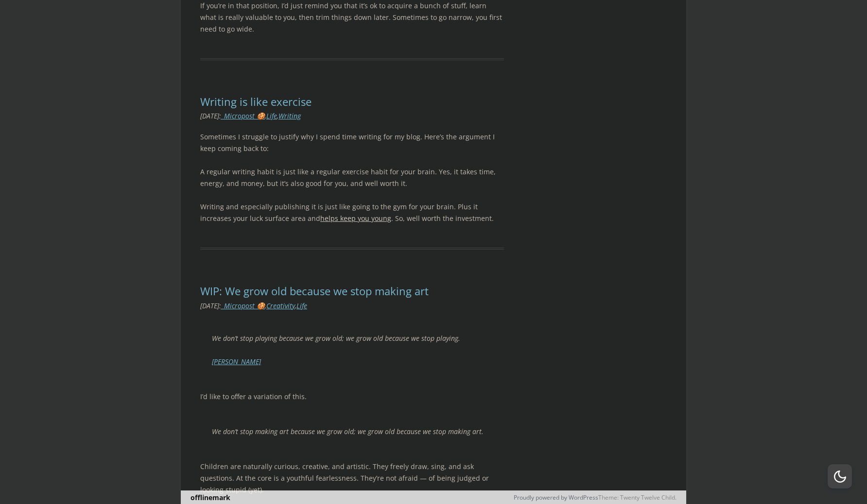 The width and height of the screenshot is (867, 504). Describe the element at coordinates (556, 497) in the screenshot. I see `a: Proudly powered by WordPress` at that location.